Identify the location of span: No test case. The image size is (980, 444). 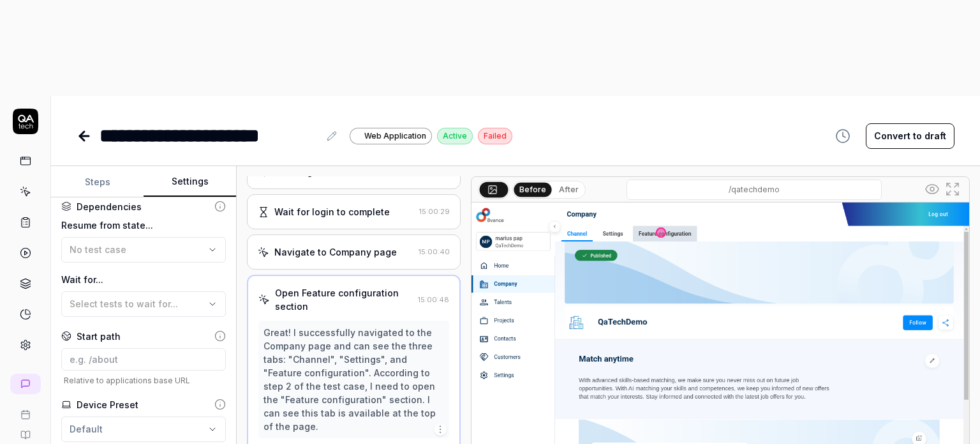
(98, 249).